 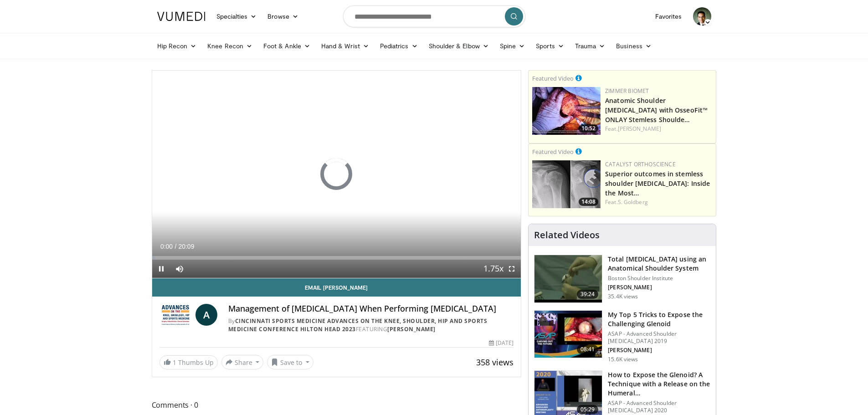 What do you see at coordinates (669, 17) in the screenshot?
I see `a: Favorites` at bounding box center [669, 17].